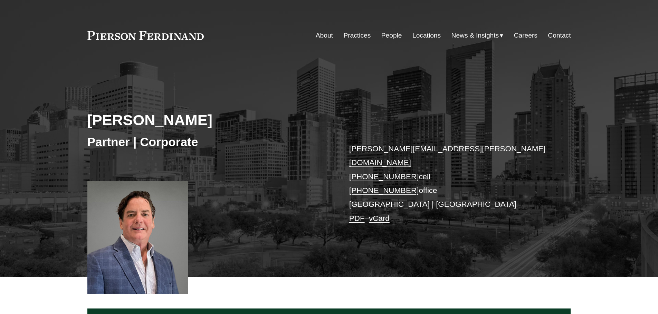  I want to click on span: News & Insights, so click(475, 36).